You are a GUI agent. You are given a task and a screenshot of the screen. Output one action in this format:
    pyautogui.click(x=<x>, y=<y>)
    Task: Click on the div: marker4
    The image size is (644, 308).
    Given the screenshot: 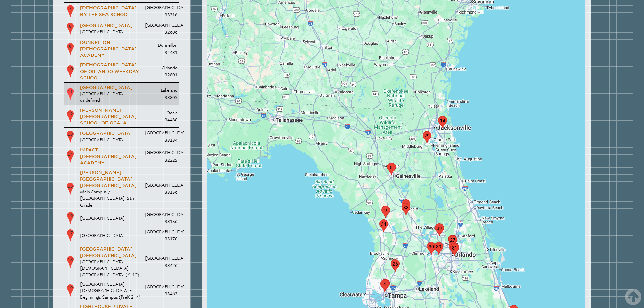 What is the action you would take?
    pyautogui.click(x=385, y=285)
    